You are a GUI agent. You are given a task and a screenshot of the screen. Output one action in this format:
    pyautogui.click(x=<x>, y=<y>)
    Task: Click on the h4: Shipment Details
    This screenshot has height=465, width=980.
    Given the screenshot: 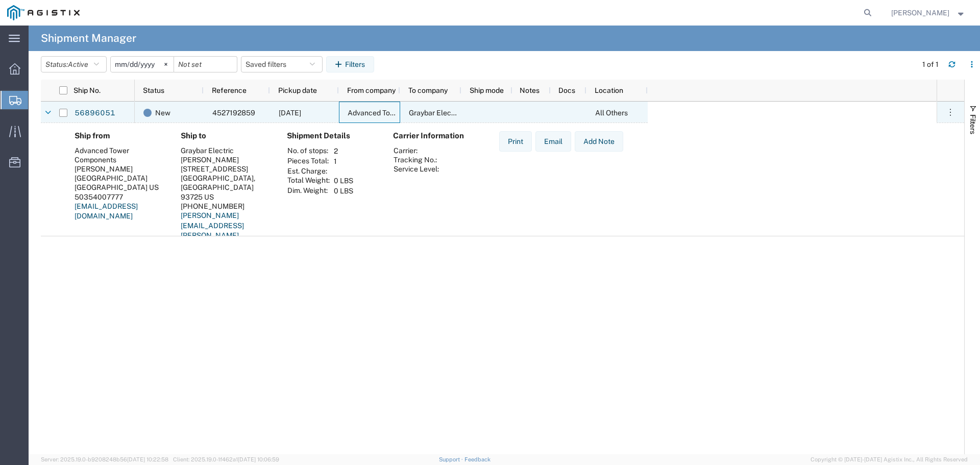 What is the action you would take?
    pyautogui.click(x=332, y=136)
    